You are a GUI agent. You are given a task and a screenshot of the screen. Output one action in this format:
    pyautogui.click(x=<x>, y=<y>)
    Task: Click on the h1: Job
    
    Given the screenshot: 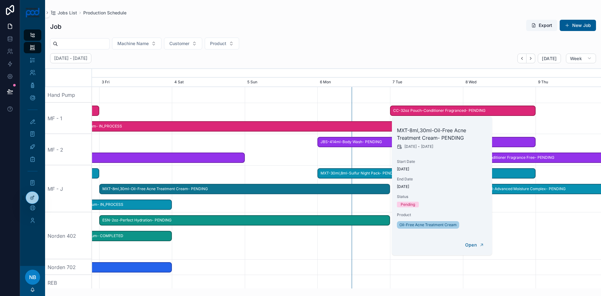 What is the action you would take?
    pyautogui.click(x=56, y=27)
    